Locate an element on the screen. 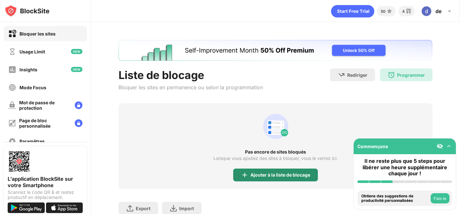 The height and width of the screenshot is (214, 460). div: Usage Limit is located at coordinates (32, 51).